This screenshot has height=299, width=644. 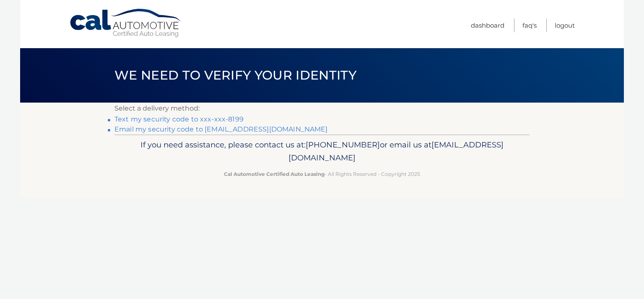 I want to click on a: FAQ's, so click(x=529, y=25).